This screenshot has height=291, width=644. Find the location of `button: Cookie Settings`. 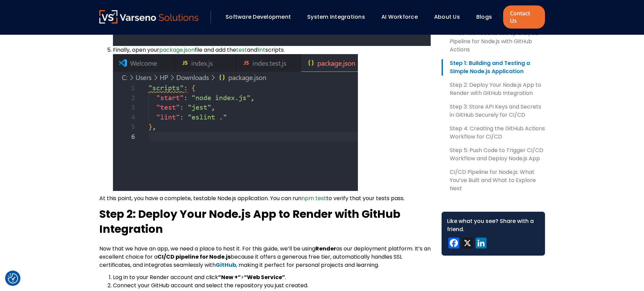

button: Cookie Settings is located at coordinates (13, 279).